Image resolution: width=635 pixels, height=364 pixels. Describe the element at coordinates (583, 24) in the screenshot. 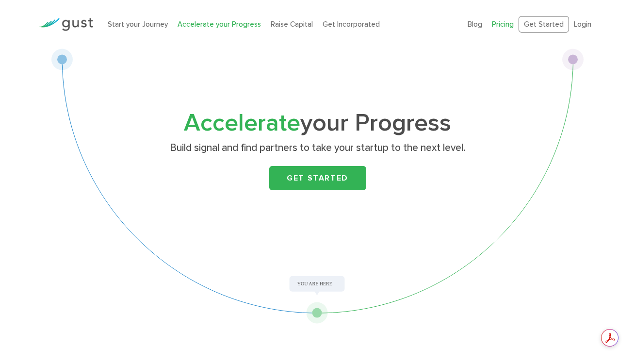

I see `a: Login` at that location.